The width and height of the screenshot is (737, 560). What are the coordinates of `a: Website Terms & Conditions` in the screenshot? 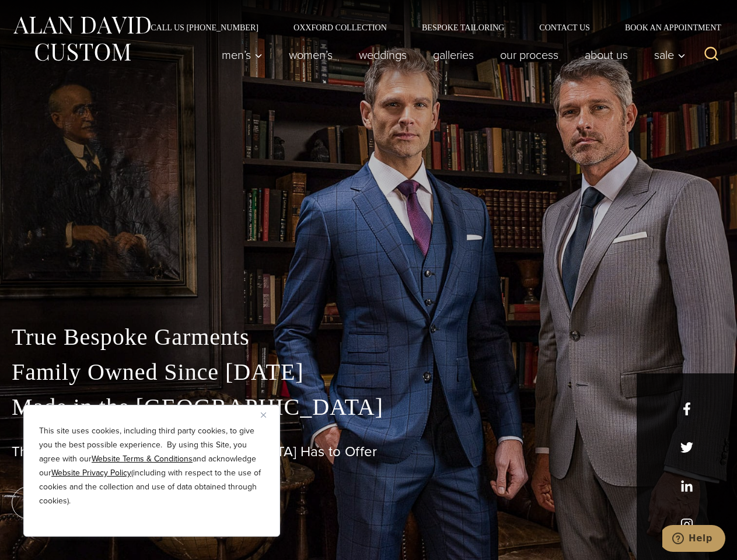 It's located at (142, 458).